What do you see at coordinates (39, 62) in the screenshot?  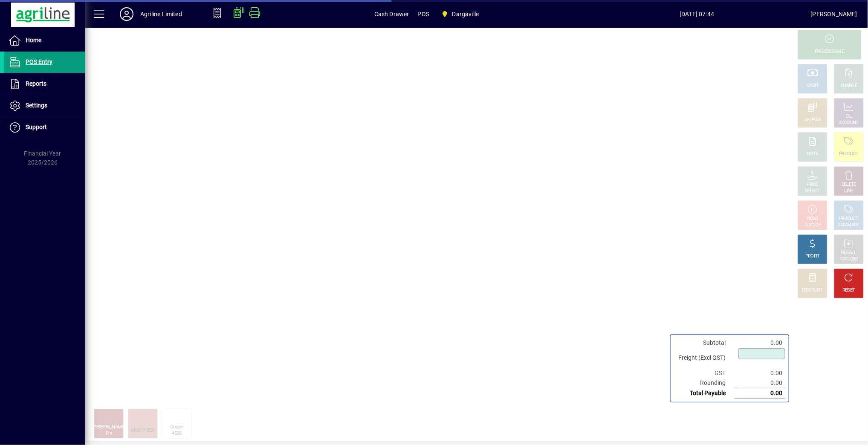 I see `span: POS Entry` at bounding box center [39, 62].